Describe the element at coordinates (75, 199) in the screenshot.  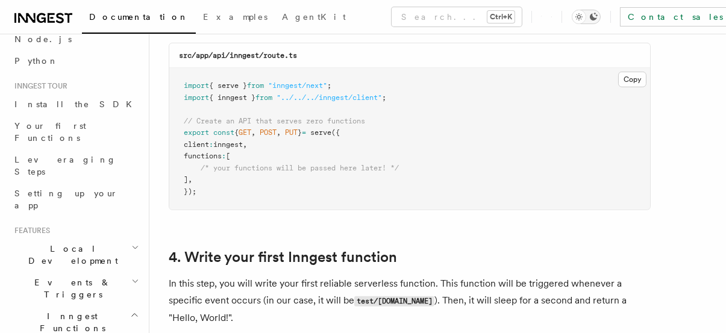
I see `a: Setting up your app` at that location.